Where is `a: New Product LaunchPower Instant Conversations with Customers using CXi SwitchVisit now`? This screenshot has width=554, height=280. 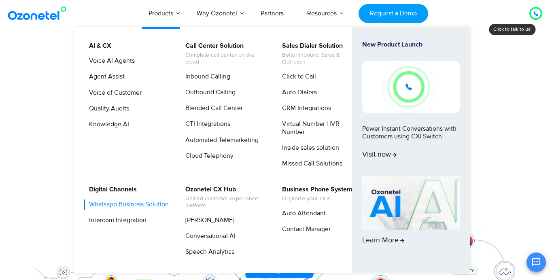
a: New Product LaunchPower Instant Conversations with Customers using CXi SwitchVisit now is located at coordinates (411, 107).